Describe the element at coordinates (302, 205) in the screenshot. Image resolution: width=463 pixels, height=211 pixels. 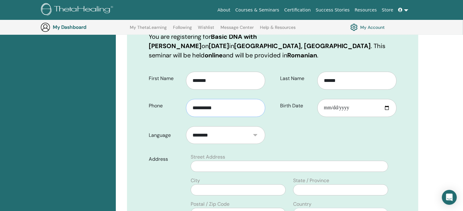
I see `label: Country` at that location.